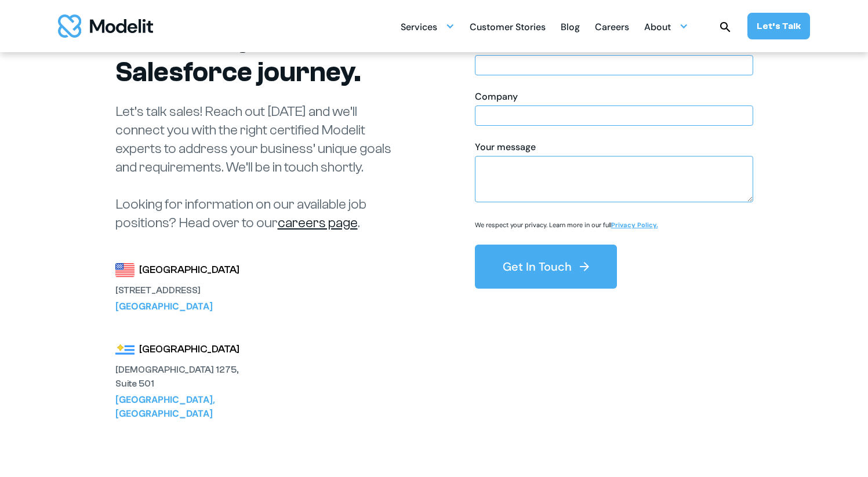 This screenshot has height=477, width=868. I want to click on p: We respect your privacy. Learn more in our full, so click(566, 225).